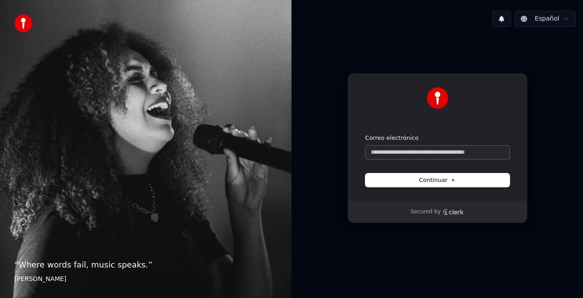 The height and width of the screenshot is (298, 583). I want to click on p: “ Where words fail, music speaks. ”, so click(146, 265).